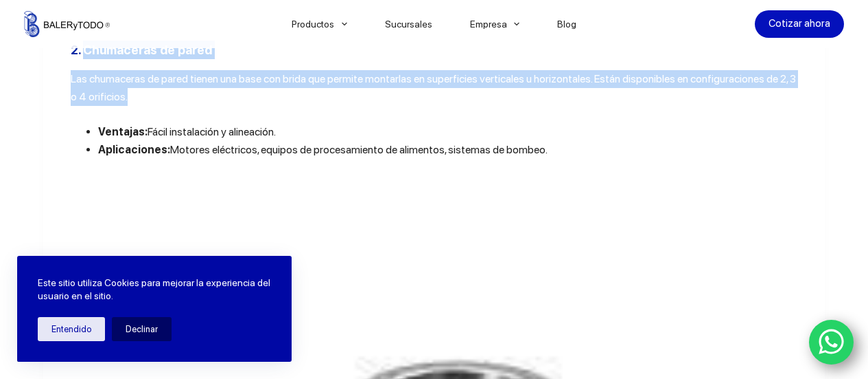  I want to click on button: Declinar, so click(141, 329).